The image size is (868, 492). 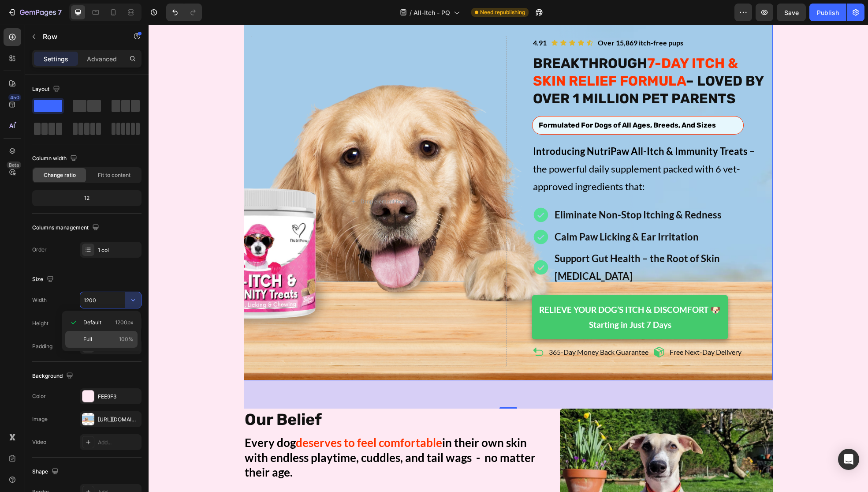 What do you see at coordinates (119, 397) in the screenshot?
I see `div: FEE9F3` at bounding box center [119, 397].